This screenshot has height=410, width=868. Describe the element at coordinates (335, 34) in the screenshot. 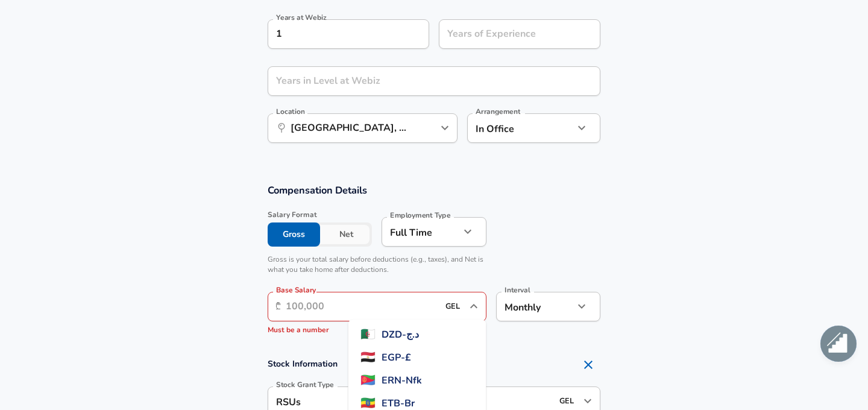

I see `input: 0` at that location.